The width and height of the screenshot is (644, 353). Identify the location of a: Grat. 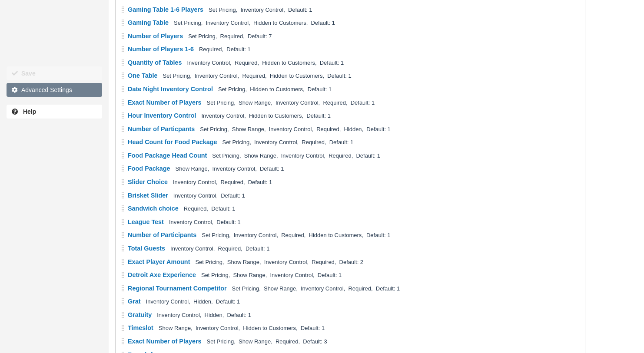
(134, 301).